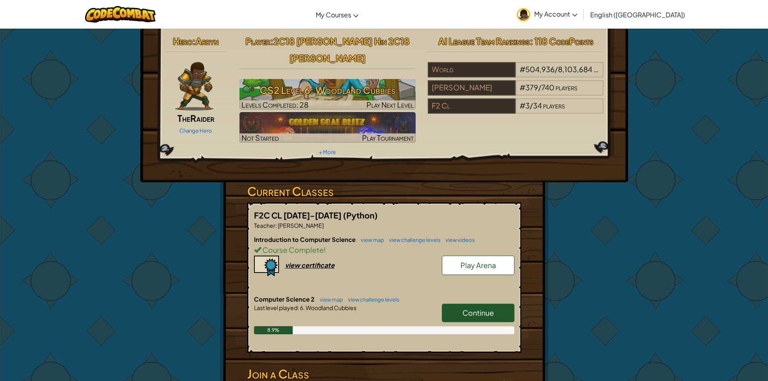  Describe the element at coordinates (207, 41) in the screenshot. I see `span: Arryn` at that location.